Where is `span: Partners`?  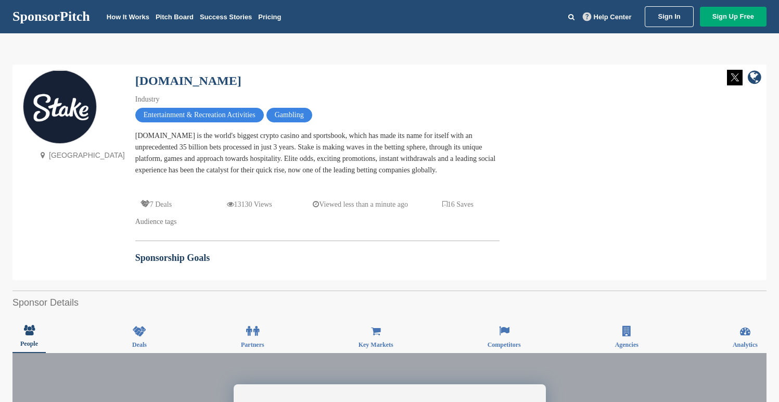
span: Partners is located at coordinates (253, 345).